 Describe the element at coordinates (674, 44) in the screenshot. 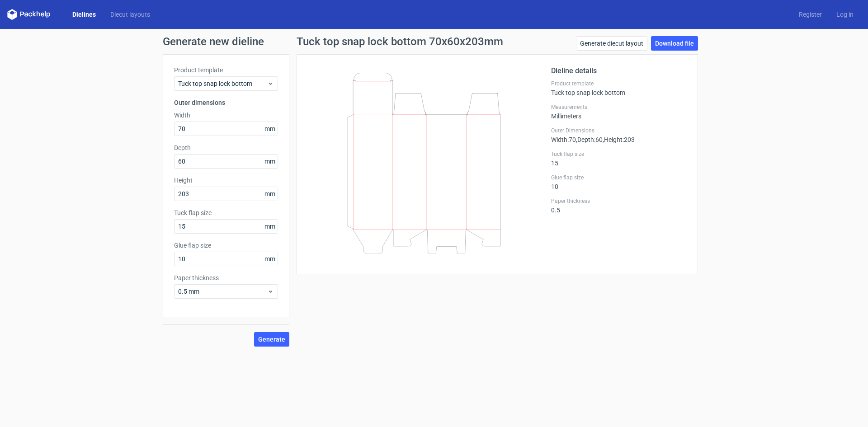

I see `a: Download file` at that location.